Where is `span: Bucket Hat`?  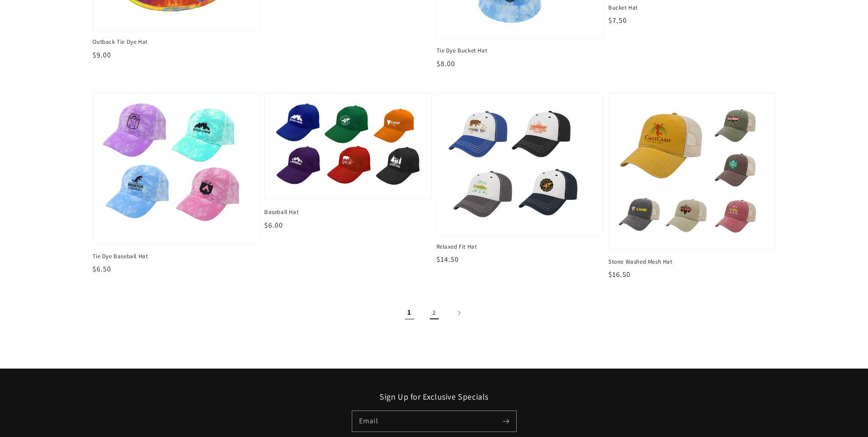
span: Bucket Hat is located at coordinates (692, 8).